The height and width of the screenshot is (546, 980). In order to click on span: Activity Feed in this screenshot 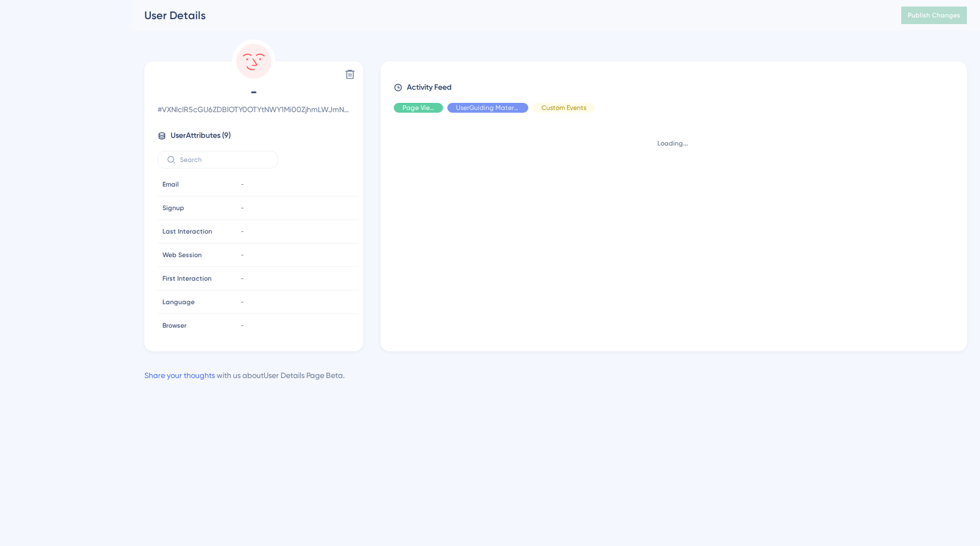, I will do `click(430, 88)`.